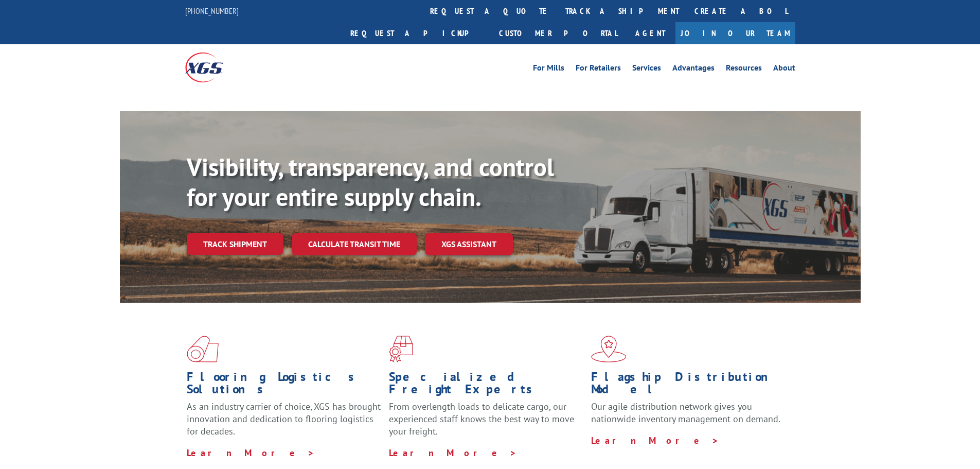 Image resolution: width=980 pixels, height=469 pixels. I want to click on a: Track shipment, so click(235, 244).